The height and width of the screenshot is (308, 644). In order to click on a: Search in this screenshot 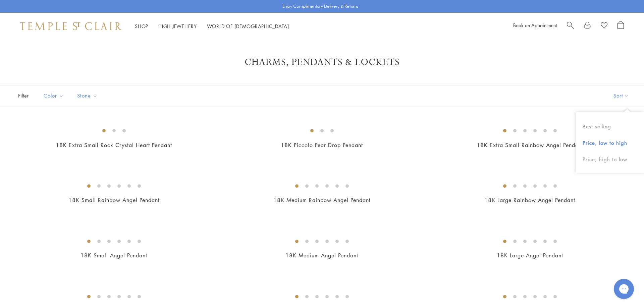, I will do `click(570, 26)`.